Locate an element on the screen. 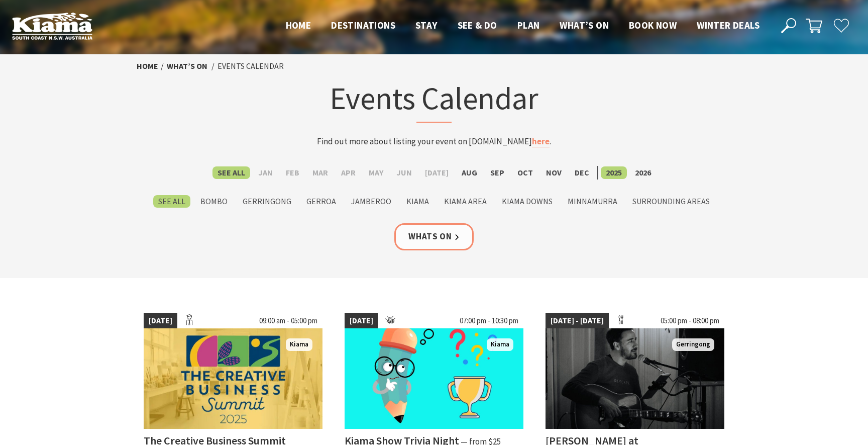 Image resolution: width=868 pixels, height=445 pixels. span: Book now is located at coordinates (653, 26).